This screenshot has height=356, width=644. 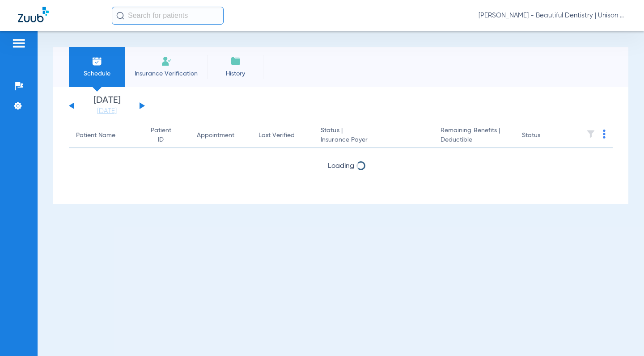 I want to click on span: History, so click(x=235, y=74).